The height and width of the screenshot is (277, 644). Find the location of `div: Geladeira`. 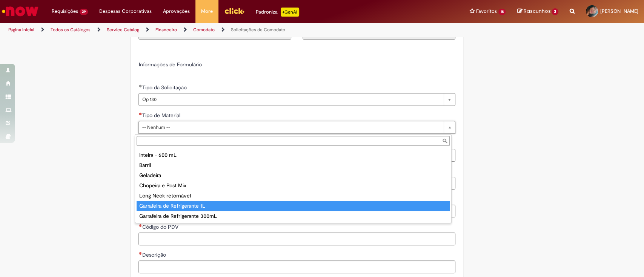

div: Geladeira is located at coordinates (293, 175).